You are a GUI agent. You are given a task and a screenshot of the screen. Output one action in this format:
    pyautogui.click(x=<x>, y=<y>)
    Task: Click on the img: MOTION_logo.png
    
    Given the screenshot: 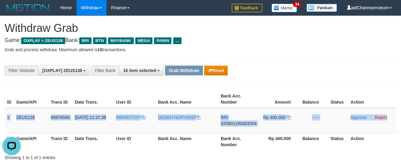 What is the action you would take?
    pyautogui.click(x=28, y=8)
    